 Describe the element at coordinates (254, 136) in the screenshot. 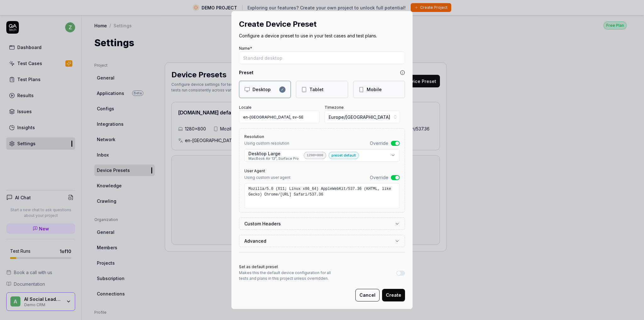

I see `label: Resolution` at that location.